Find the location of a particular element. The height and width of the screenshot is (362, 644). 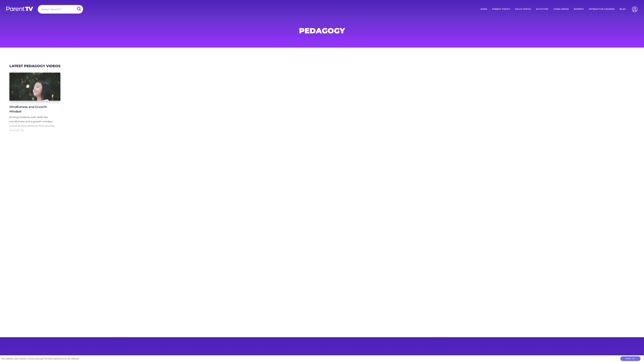

input: Search ParentTV is located at coordinates (60, 9).